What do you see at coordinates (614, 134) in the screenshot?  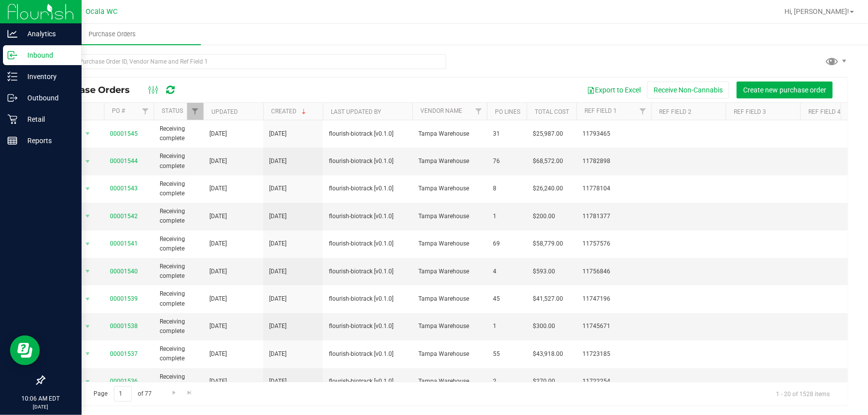 I see `span: 11793465` at bounding box center [614, 134].